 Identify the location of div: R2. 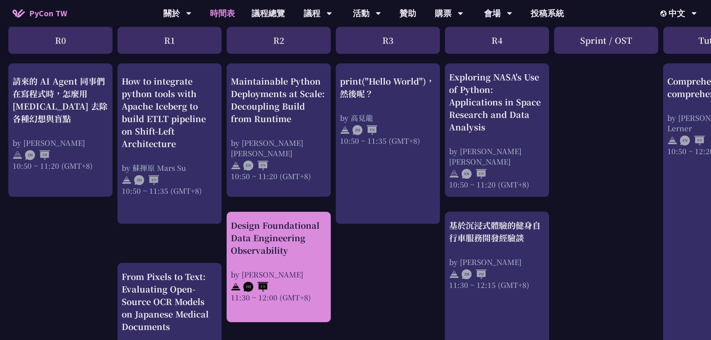
(279, 40).